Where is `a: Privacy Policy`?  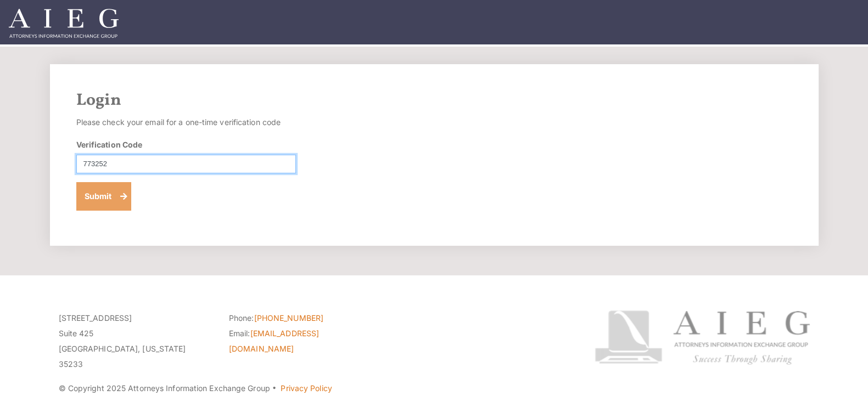
a: Privacy Policy is located at coordinates (306, 388).